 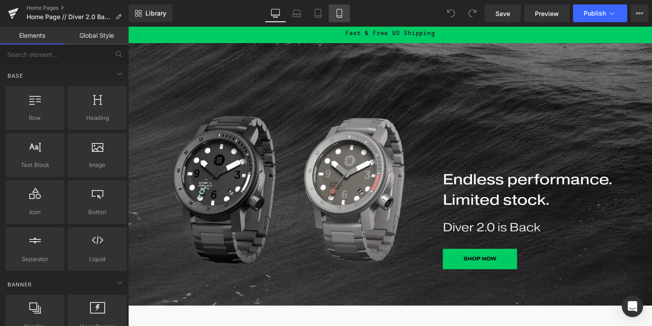 What do you see at coordinates (503, 13) in the screenshot?
I see `span: Save` at bounding box center [503, 13].